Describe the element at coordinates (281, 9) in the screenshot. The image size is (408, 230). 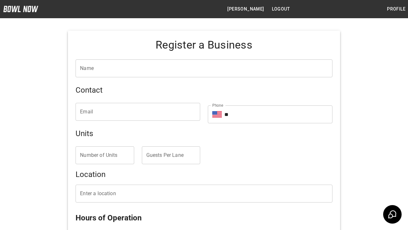
I see `button: Logout` at that location.